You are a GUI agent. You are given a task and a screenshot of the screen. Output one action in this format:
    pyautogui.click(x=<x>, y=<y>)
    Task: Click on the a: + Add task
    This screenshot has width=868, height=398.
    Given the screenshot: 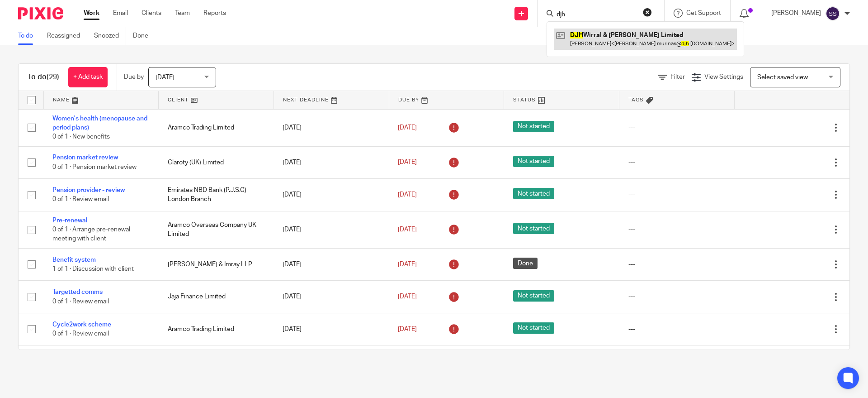 What is the action you would take?
    pyautogui.click(x=88, y=77)
    